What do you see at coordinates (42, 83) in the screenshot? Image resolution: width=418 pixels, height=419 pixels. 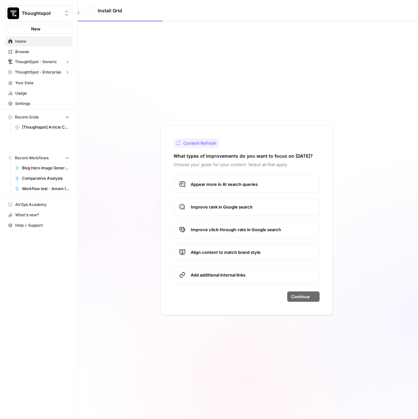 I see `span: Your Data` at bounding box center [42, 83].